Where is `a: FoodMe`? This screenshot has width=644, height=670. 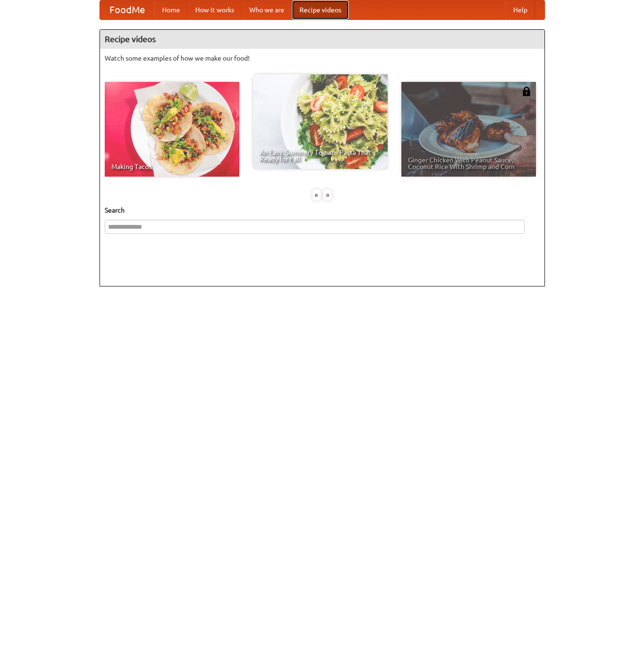 a: FoodMe is located at coordinates (127, 10).